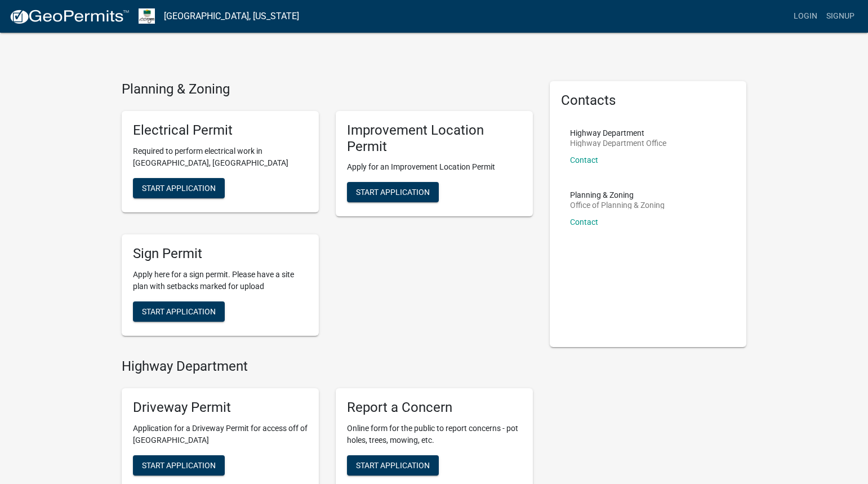  Describe the element at coordinates (649, 100) in the screenshot. I see `h5: Contacts` at that location.